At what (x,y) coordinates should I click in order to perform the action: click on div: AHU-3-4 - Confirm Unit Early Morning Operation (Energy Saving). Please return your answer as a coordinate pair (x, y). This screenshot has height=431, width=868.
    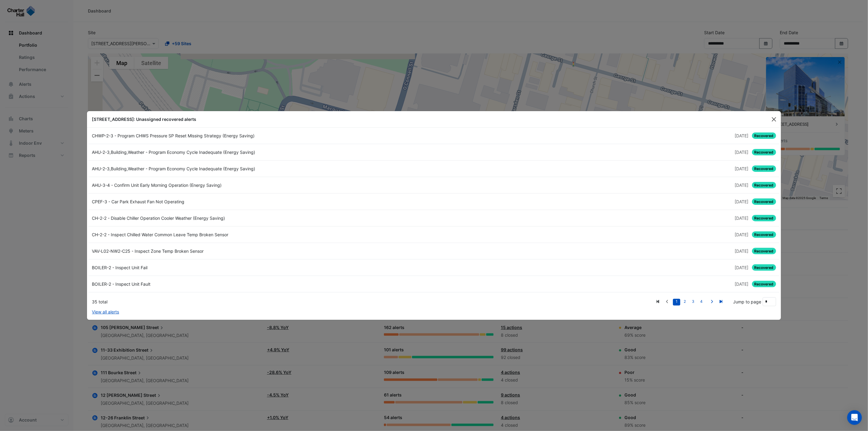
    Looking at the image, I should click on (261, 185).